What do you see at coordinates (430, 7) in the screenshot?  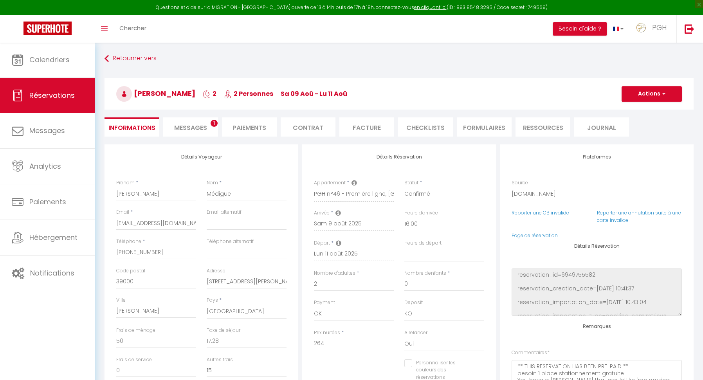 I see `a: en cliquant ici` at bounding box center [430, 7].